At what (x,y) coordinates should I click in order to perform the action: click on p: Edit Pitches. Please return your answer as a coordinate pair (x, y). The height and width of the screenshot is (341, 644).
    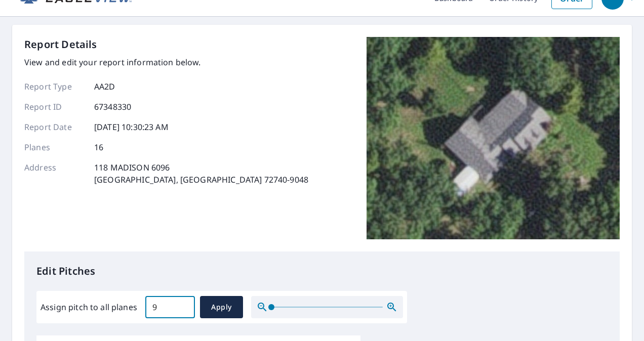
    Looking at the image, I should click on (322, 272).